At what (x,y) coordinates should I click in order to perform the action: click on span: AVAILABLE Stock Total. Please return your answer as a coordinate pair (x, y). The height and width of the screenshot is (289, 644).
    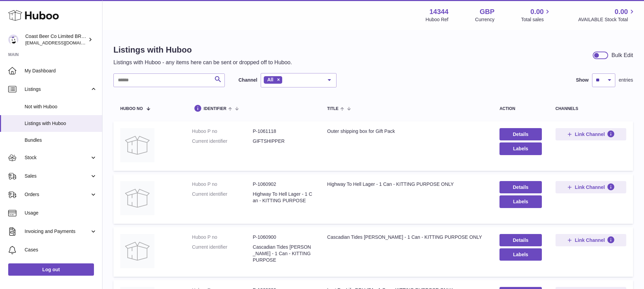
    Looking at the image, I should click on (607, 19).